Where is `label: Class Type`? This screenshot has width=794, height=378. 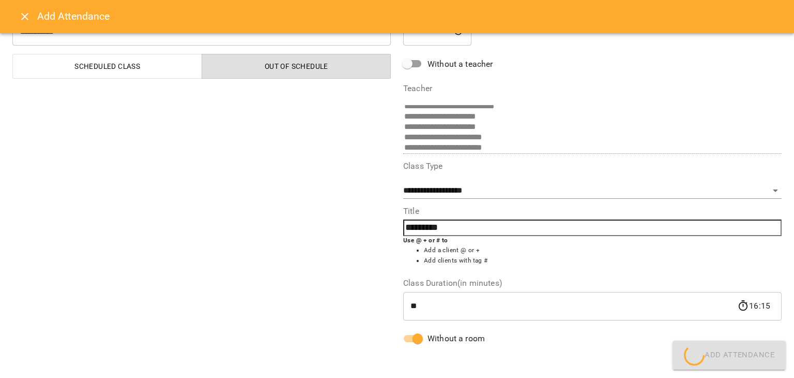
label: Class Type is located at coordinates (593, 166).